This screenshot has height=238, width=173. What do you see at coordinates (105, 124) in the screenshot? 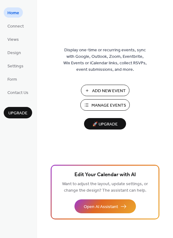
I see `button: 🚀 Upgrade` at bounding box center [105, 124].